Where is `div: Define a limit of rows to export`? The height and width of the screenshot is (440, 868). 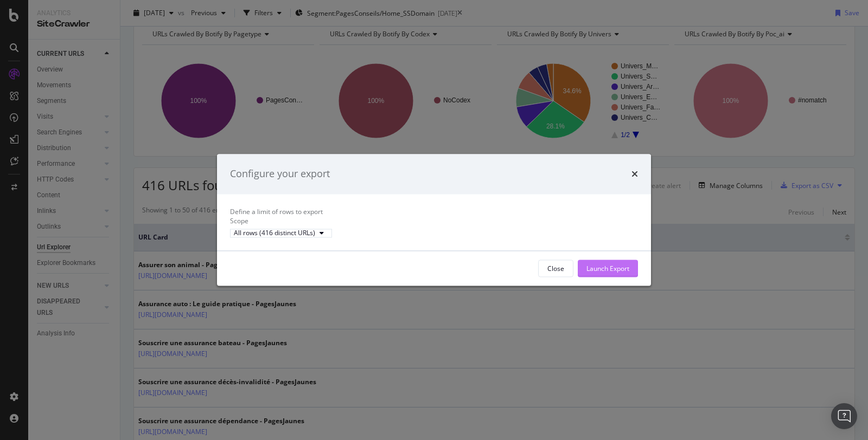 div: Define a limit of rows to export is located at coordinates (434, 211).